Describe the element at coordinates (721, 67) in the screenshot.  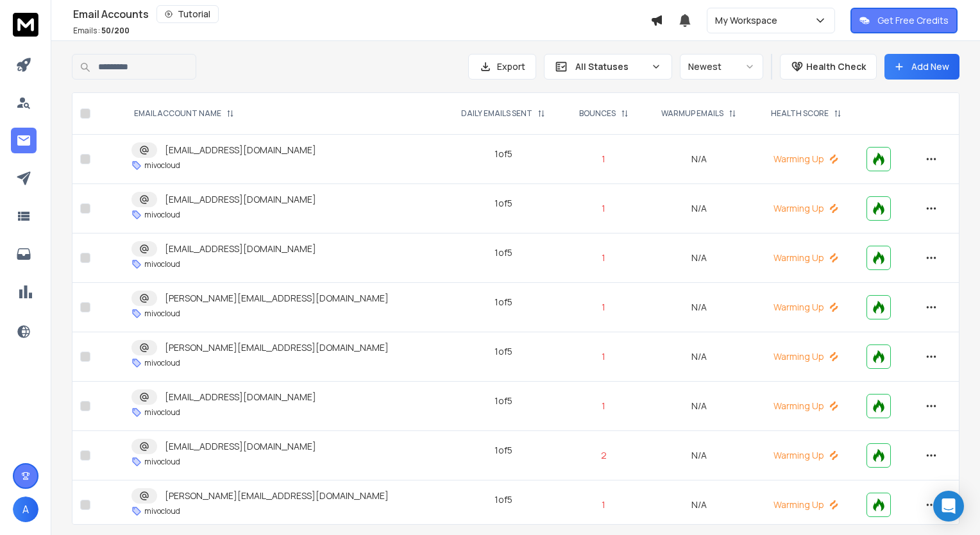
I see `button: Newest` at that location.